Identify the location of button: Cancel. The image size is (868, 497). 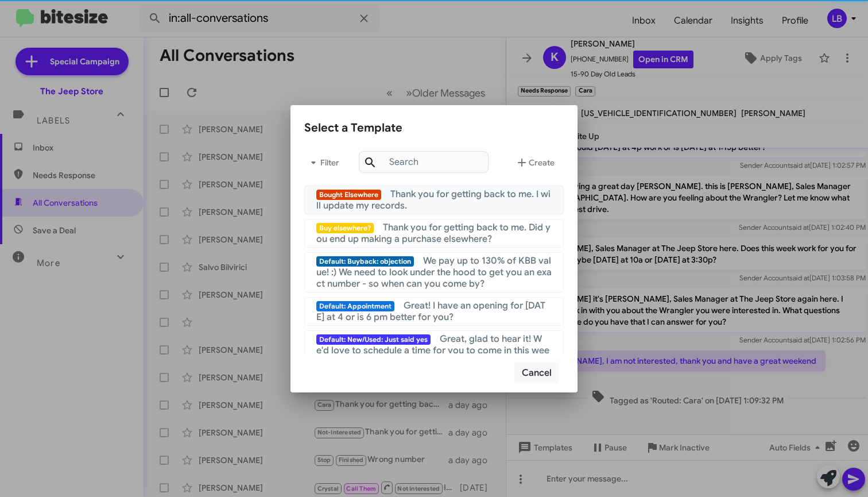
(537, 373).